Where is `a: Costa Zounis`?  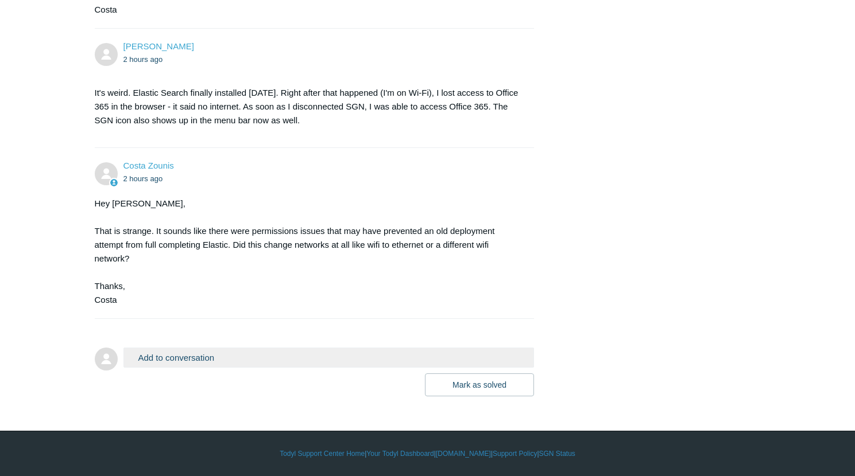 a: Costa Zounis is located at coordinates (149, 165).